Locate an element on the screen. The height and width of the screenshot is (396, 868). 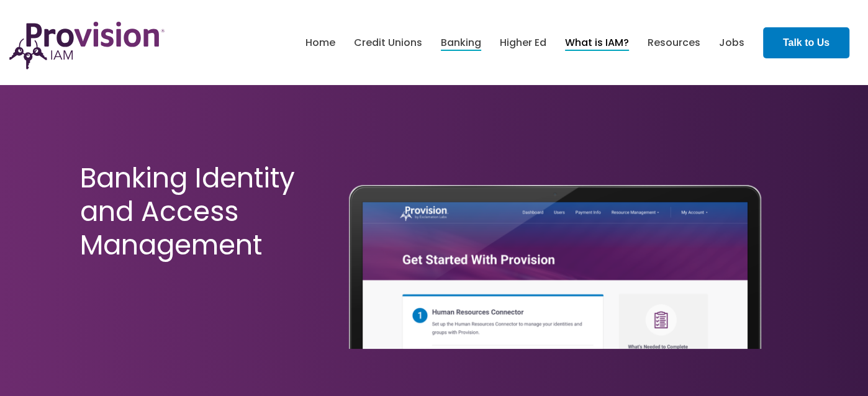
a: Resources is located at coordinates (674, 43).